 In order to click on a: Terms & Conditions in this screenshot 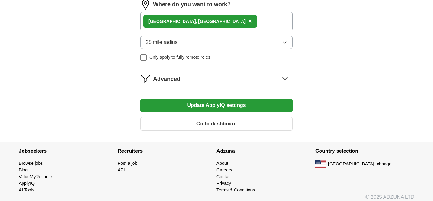, I will do `click(236, 190)`.